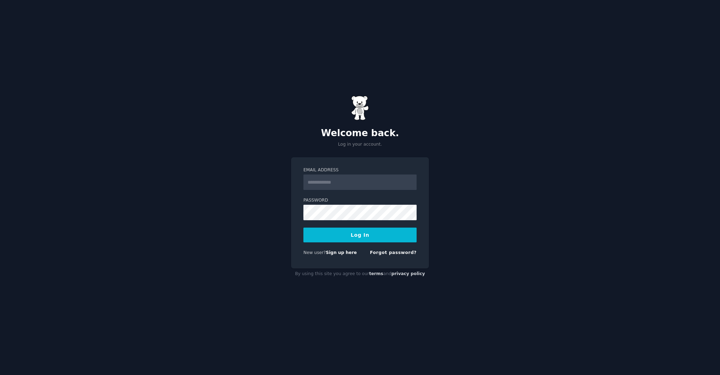  I want to click on a: Forgot password?, so click(393, 252).